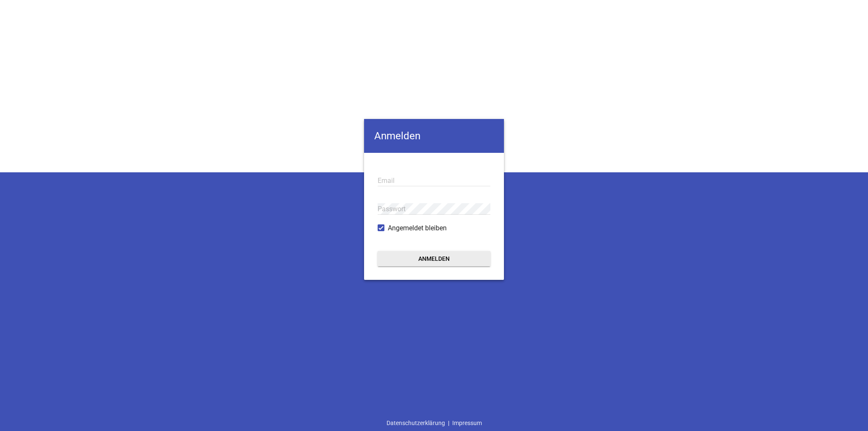  What do you see at coordinates (434, 259) in the screenshot?
I see `button: Anmelden` at bounding box center [434, 259].